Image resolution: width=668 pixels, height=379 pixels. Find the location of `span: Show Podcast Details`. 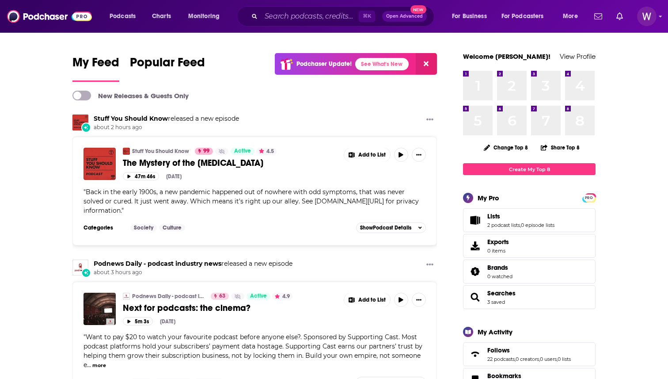

span: Show Podcast Details is located at coordinates (386, 228).